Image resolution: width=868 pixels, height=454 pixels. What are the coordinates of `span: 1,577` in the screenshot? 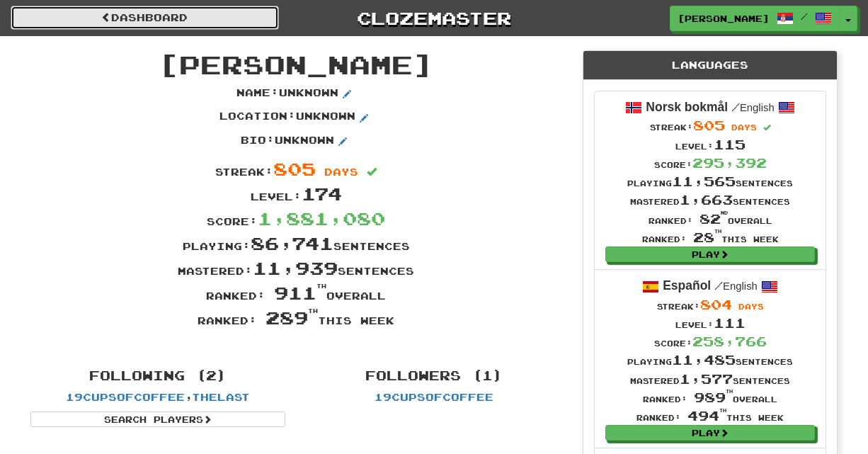 It's located at (705, 379).